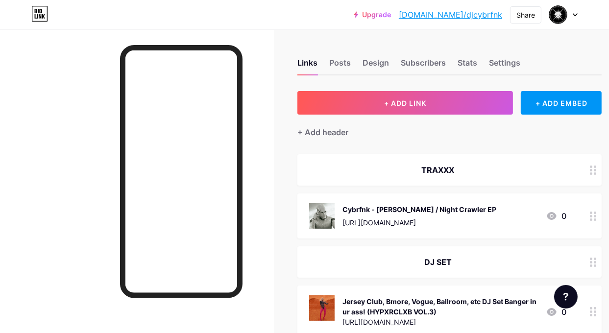  Describe the element at coordinates (438, 170) in the screenshot. I see `div: TRAXXX` at that location.